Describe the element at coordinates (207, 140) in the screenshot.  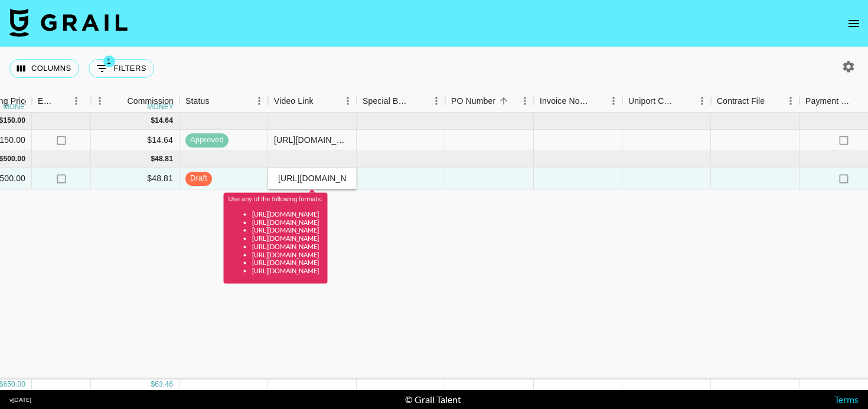
I see `span: approved` at that location.